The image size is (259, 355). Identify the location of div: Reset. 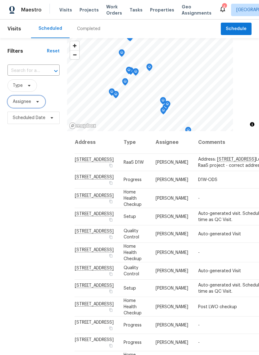
(53, 51).